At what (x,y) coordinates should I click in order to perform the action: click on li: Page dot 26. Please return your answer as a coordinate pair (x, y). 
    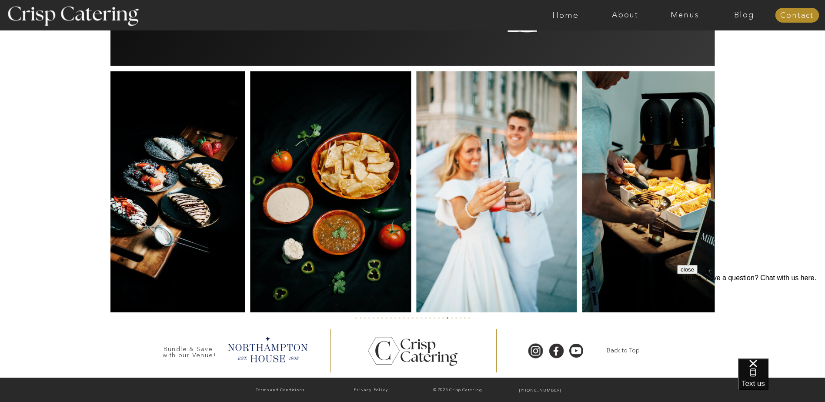
    Looking at the image, I should click on (465, 318).